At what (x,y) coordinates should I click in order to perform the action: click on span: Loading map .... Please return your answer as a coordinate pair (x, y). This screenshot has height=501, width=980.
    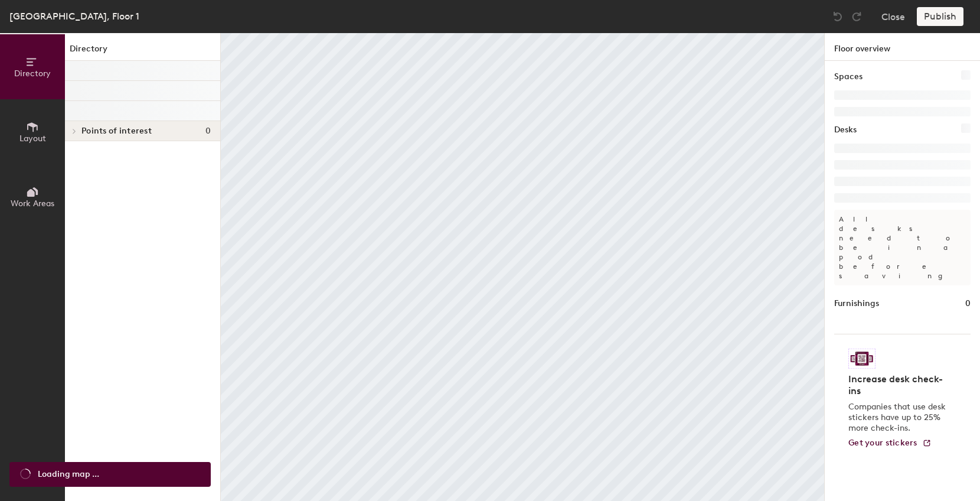
    Looking at the image, I should click on (68, 474).